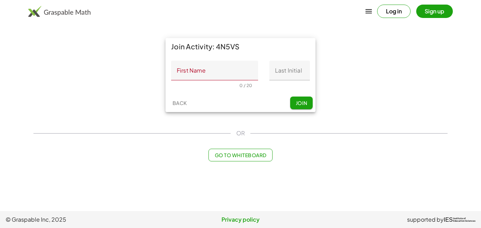  I want to click on div: Join Activity: 4N5VS, so click(240, 46).